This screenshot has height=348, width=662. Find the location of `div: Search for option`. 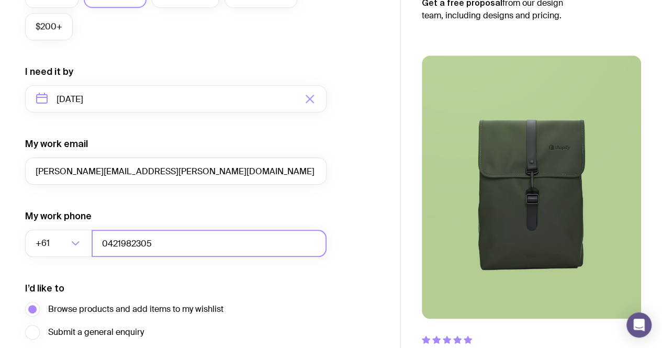

div: Search for option is located at coordinates (59, 244).